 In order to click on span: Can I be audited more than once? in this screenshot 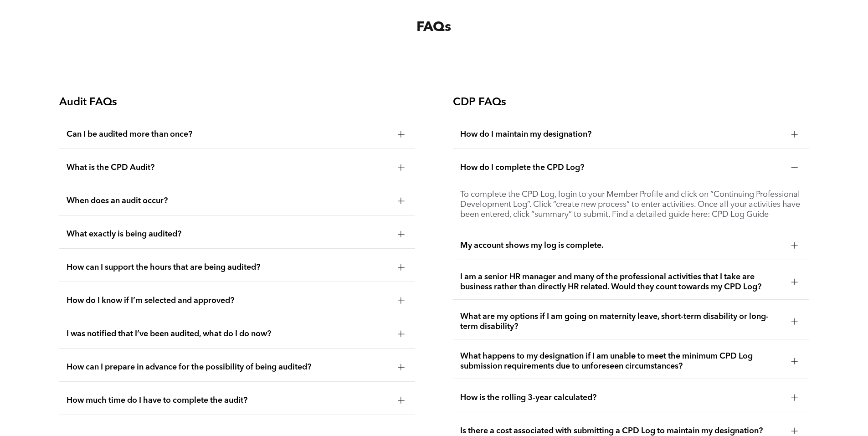, I will do `click(228, 135)`.